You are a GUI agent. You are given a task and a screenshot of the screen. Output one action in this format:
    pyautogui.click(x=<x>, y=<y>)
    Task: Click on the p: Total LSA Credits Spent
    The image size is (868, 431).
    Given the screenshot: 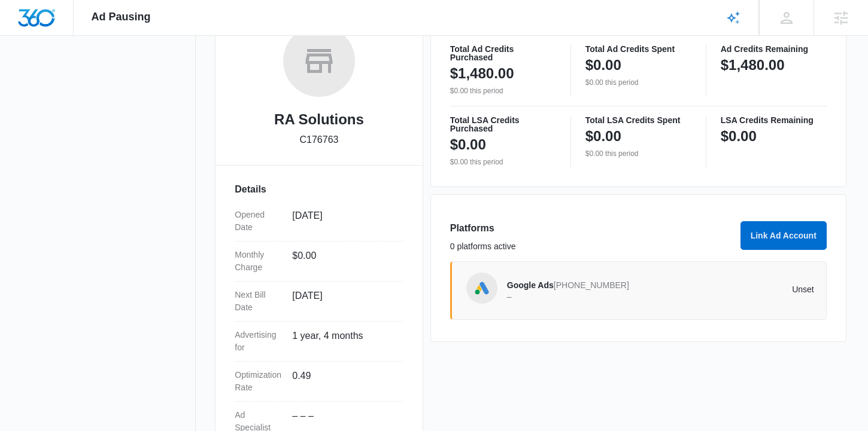 What is the action you would take?
    pyautogui.click(x=638, y=120)
    